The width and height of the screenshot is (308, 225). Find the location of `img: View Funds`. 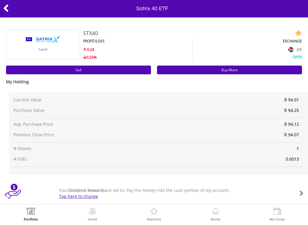

img: View Funds is located at coordinates (277, 212).